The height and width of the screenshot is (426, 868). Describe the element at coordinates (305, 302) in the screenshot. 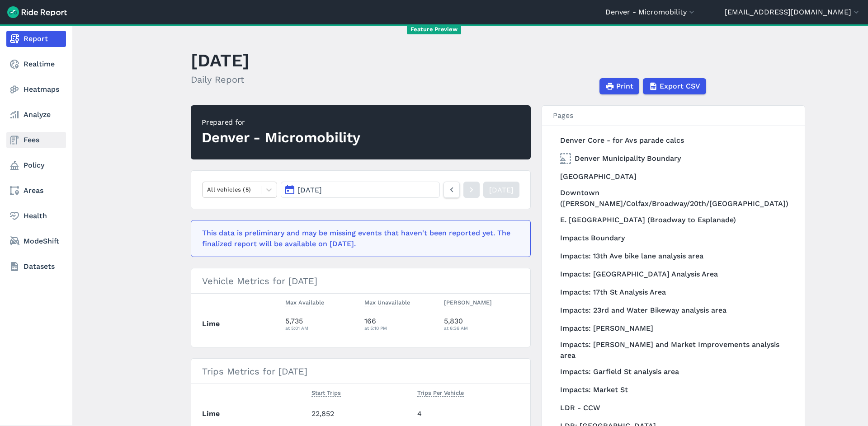

I see `span: Max Available` at that location.